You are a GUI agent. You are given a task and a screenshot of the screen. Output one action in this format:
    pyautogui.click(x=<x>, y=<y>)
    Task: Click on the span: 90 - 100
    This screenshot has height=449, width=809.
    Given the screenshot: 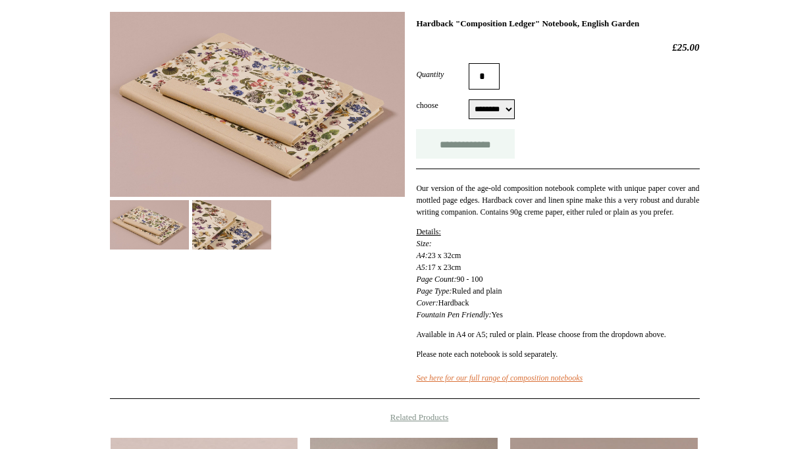 What is the action you would take?
    pyautogui.click(x=469, y=279)
    